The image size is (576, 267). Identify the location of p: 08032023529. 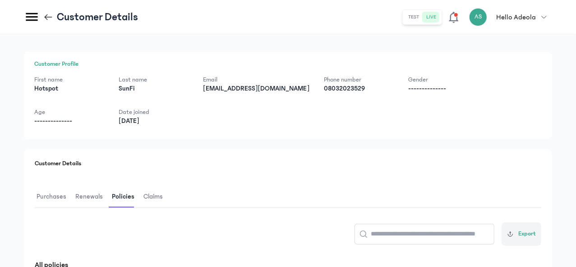
(358, 89).